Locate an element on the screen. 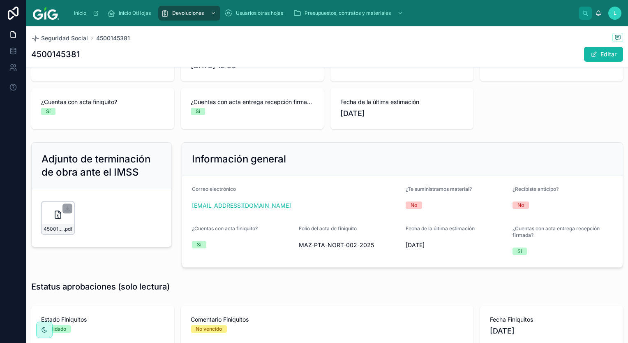  span: Seguridad Social is located at coordinates (65, 38).